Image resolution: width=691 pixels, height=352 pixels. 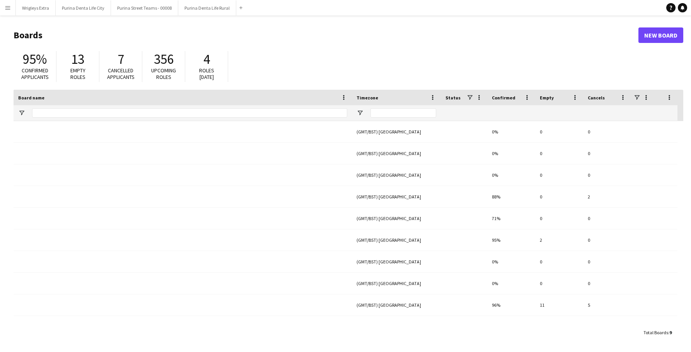 What do you see at coordinates (121, 59) in the screenshot?
I see `span: 7` at bounding box center [121, 59].